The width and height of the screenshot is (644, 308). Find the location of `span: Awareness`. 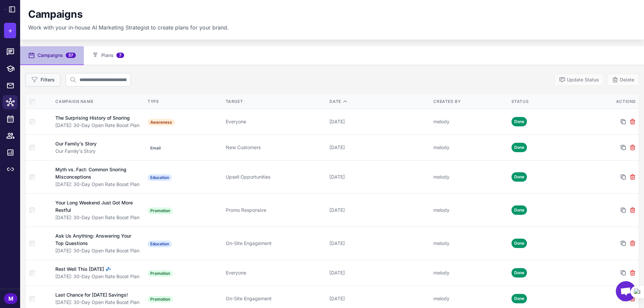

span: Awareness is located at coordinates (161, 122).